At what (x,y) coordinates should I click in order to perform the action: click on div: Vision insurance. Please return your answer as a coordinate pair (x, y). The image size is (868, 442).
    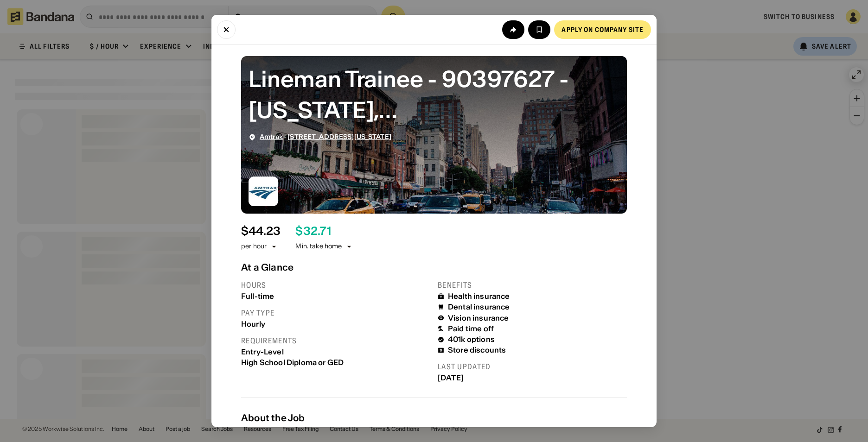
    Looking at the image, I should click on (478, 318).